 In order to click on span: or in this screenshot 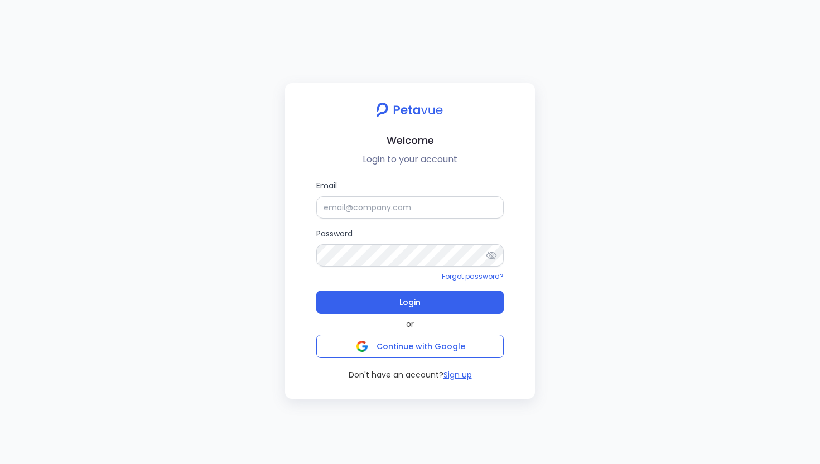, I will do `click(410, 324)`.